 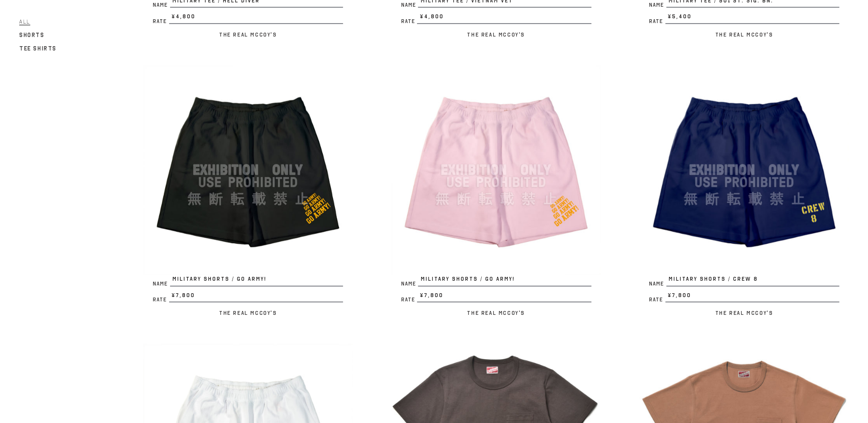 I want to click on a: Tee Shirts, so click(x=38, y=48).